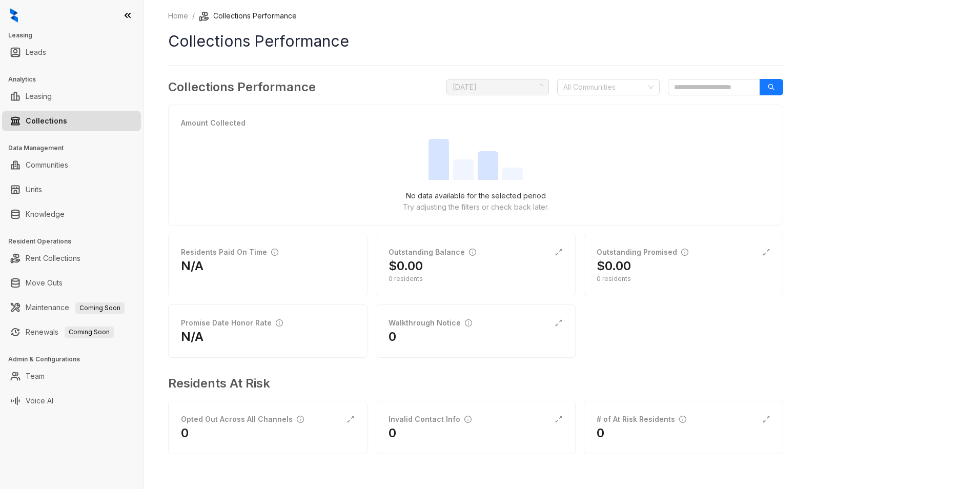 The height and width of the screenshot is (489, 980). Describe the element at coordinates (75, 242) in the screenshot. I see `h3: Resident Operations` at that location.